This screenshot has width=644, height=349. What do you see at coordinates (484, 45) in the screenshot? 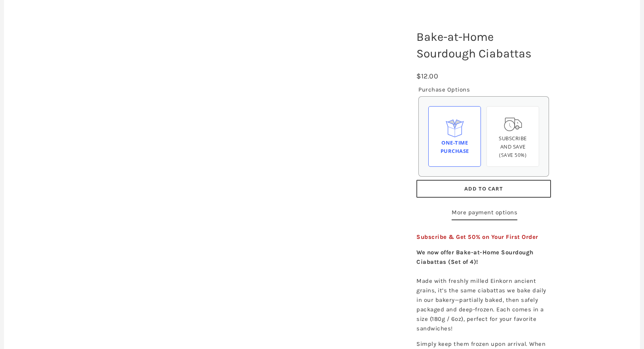
I see `h1: Bake-at-Home Sourdough Ciabattas` at bounding box center [484, 45].